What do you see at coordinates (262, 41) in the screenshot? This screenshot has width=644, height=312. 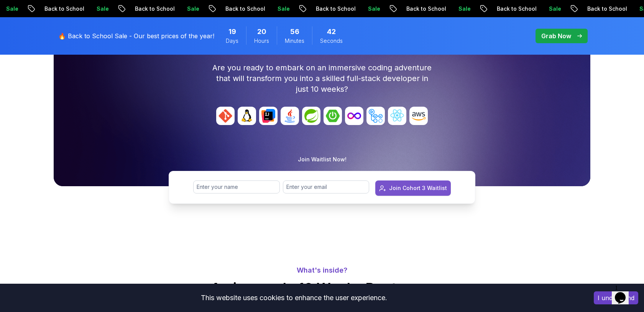 I see `span: Hours` at bounding box center [262, 41].